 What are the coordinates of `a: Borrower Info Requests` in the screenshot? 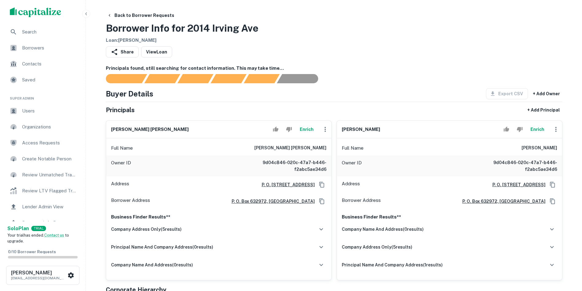 It's located at (43, 222).